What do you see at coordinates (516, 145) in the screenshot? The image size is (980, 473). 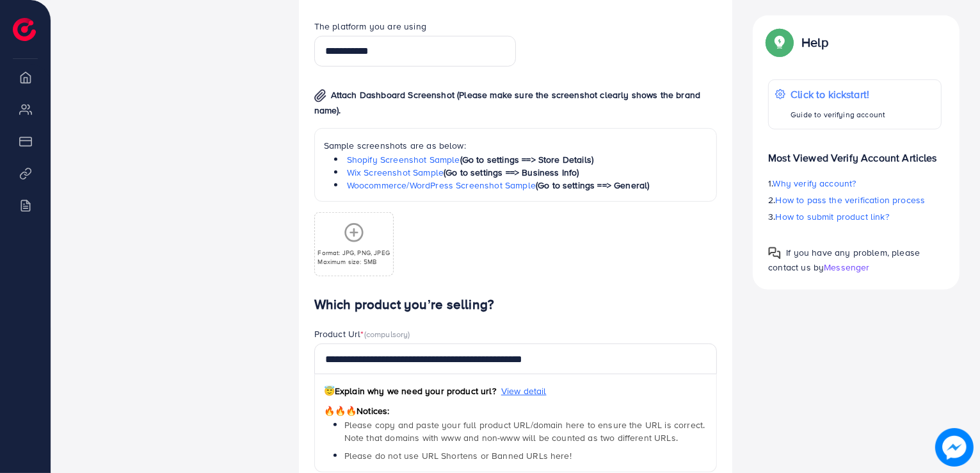 I see `p: Sample screenshots are as below:` at bounding box center [516, 145].